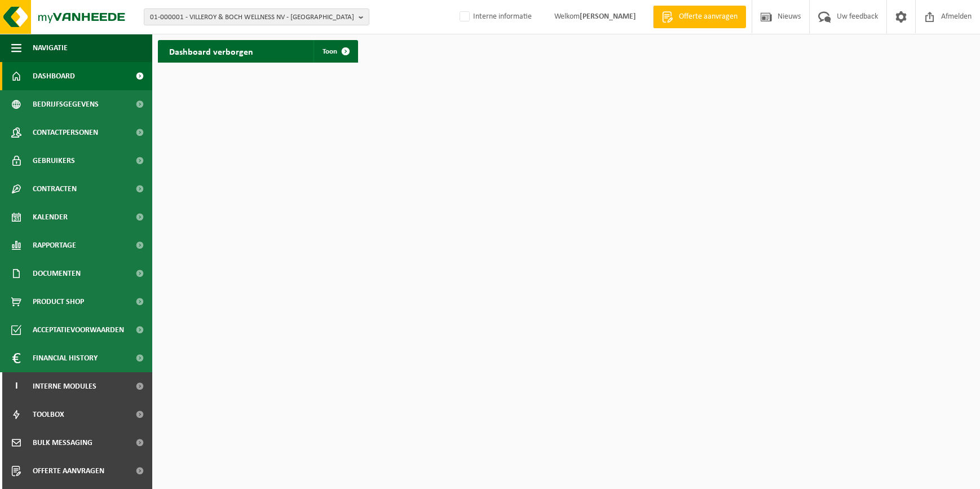 Image resolution: width=980 pixels, height=489 pixels. I want to click on span: Bedrijfsgegevens, so click(65, 104).